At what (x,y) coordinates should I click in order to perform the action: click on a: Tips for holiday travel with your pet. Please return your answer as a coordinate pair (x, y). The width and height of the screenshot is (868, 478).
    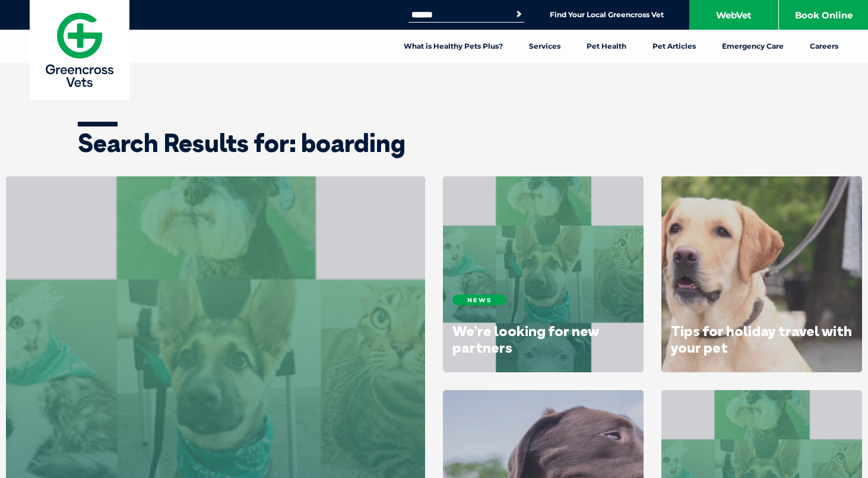
    Looking at the image, I should click on (761, 339).